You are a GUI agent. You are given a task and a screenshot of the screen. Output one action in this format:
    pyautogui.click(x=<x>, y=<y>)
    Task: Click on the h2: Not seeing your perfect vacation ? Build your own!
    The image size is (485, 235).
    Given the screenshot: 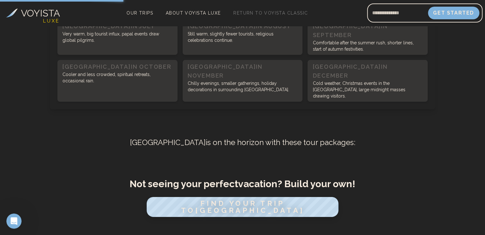 What is the action you would take?
    pyautogui.click(x=243, y=184)
    